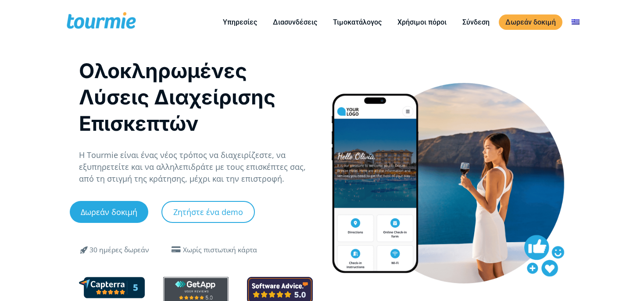 The image size is (644, 301). I want to click on a: Ζητήστε ένα demo, so click(208, 212).